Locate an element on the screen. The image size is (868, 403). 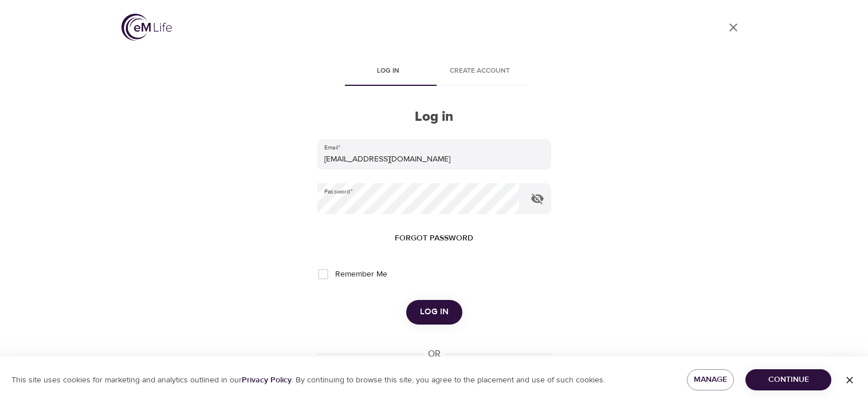
div: disabled tabs example is located at coordinates (434, 72).